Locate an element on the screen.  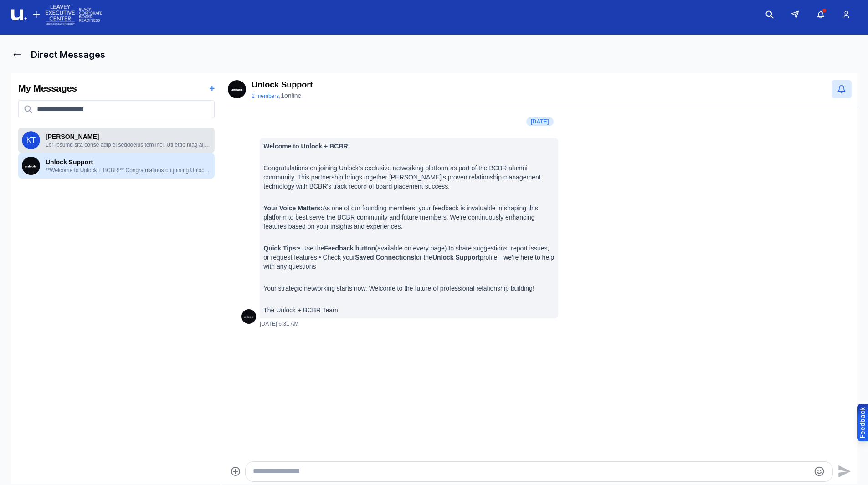
div: , 1 online is located at coordinates (282, 96).